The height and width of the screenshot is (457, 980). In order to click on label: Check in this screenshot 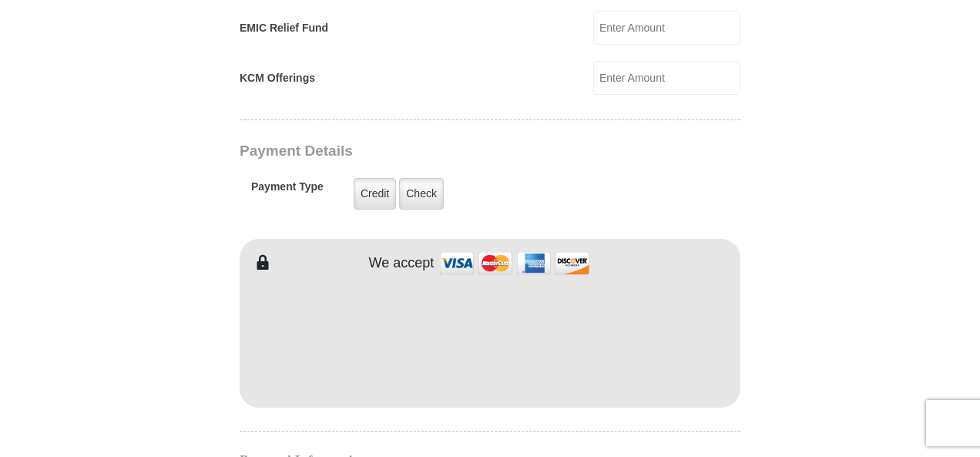, I will do `click(421, 193)`.